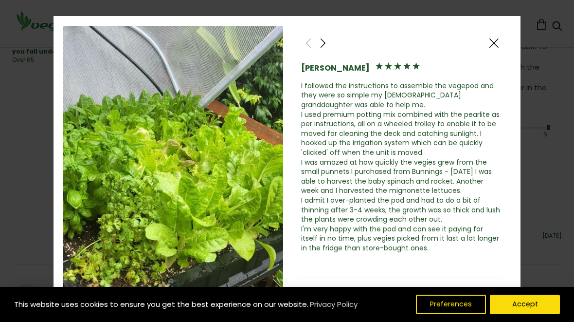  Describe the element at coordinates (494, 43) in the screenshot. I see `div: Close` at that location.